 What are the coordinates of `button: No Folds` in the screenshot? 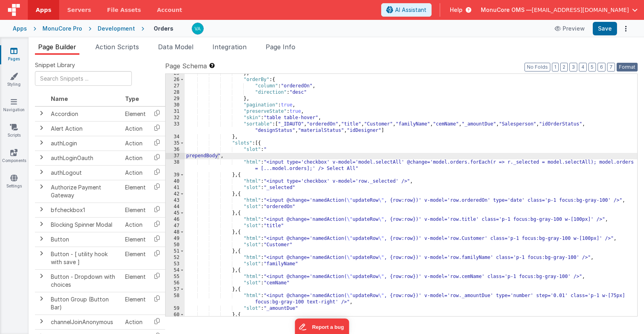 It's located at (537, 67).